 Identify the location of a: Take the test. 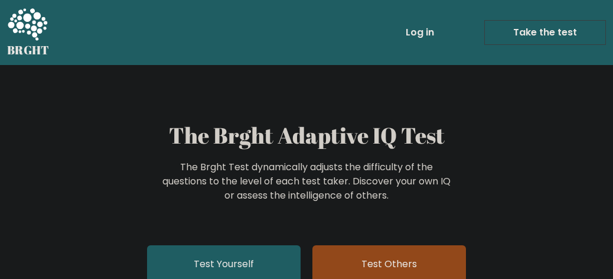
(545, 32).